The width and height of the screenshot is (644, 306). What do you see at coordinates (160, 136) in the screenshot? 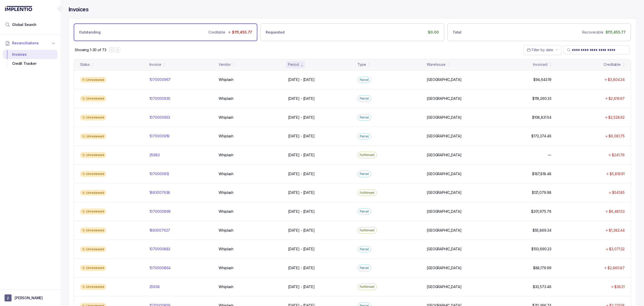
I see `p: 1070000919` at bounding box center [160, 136].